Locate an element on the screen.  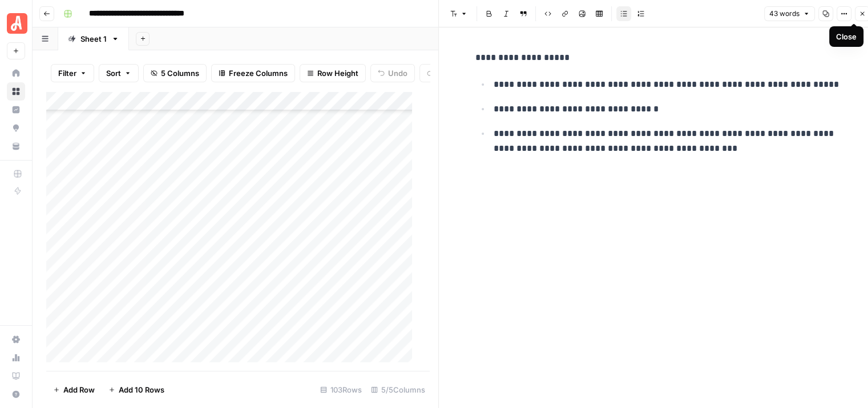
div: Sheet 1 is located at coordinates (94, 39).